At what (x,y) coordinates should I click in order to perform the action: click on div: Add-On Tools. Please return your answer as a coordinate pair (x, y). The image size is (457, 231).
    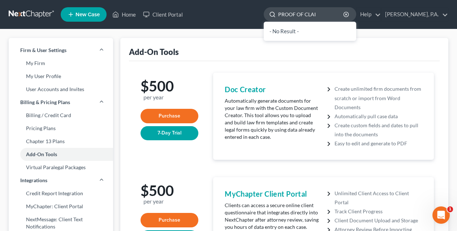
    Looking at the image, I should click on (154, 52).